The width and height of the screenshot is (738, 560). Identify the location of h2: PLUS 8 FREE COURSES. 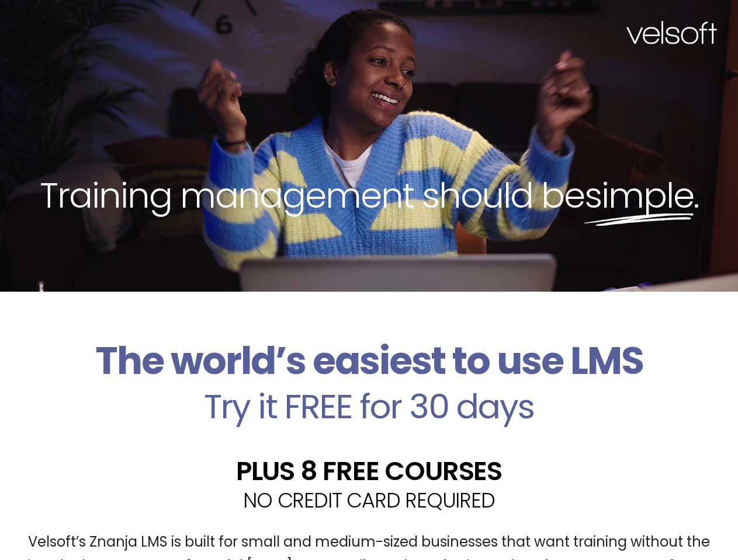
(369, 471).